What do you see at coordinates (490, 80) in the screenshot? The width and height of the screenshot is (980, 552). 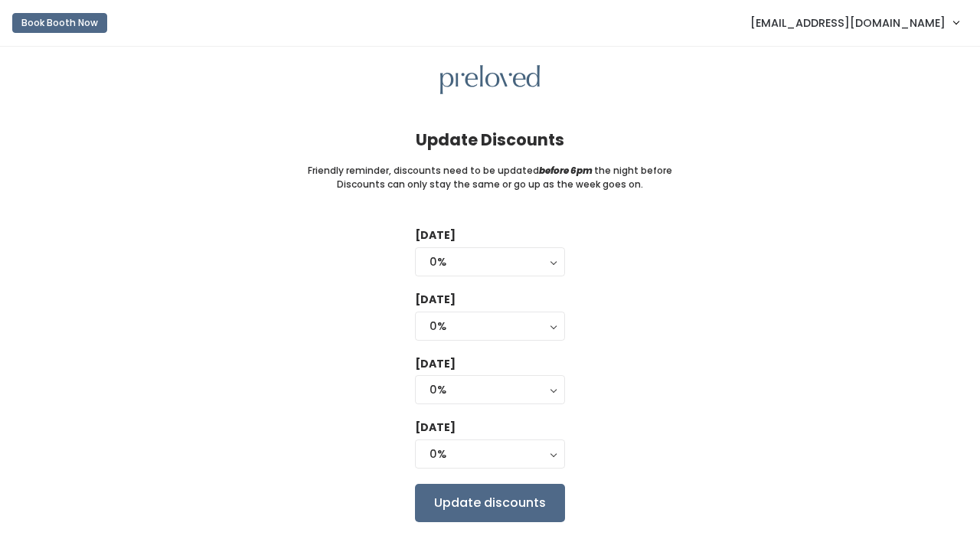 I see `img: preloved logo` at bounding box center [490, 80].